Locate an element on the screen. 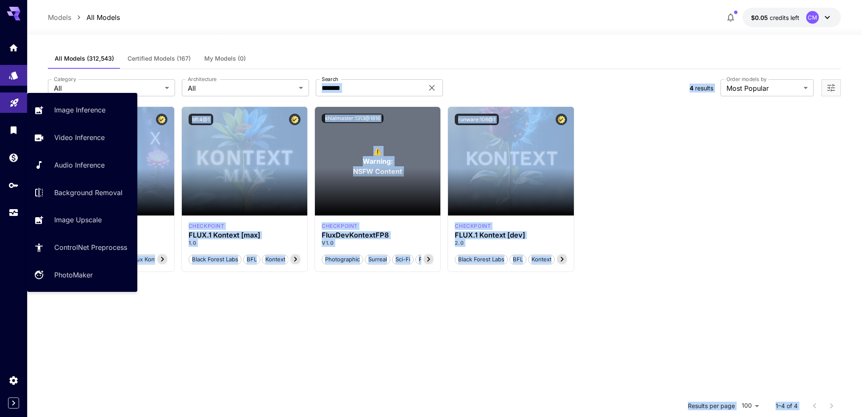 The width and height of the screenshot is (868, 417). p: Video Inference is located at coordinates (79, 137).